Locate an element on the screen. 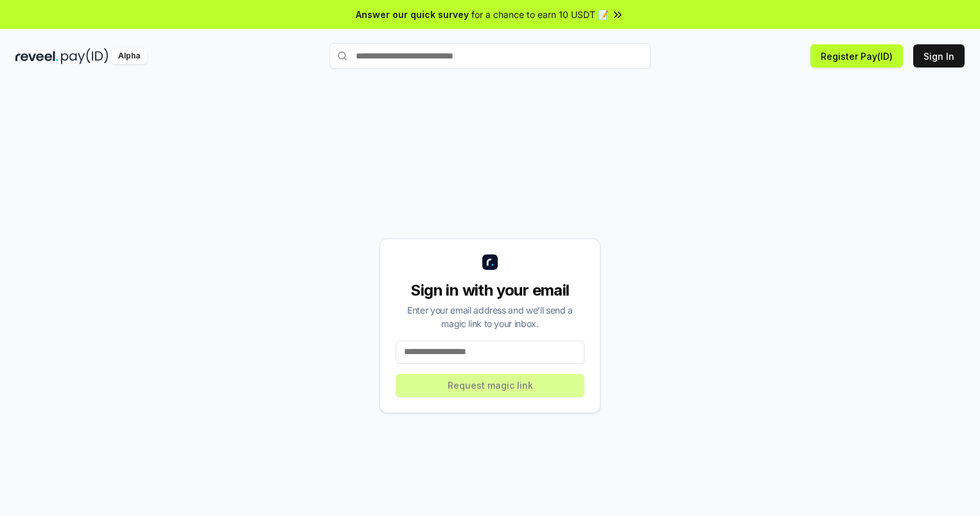  span: for a chance to earn 10 USDT 📝 is located at coordinates (540, 15).